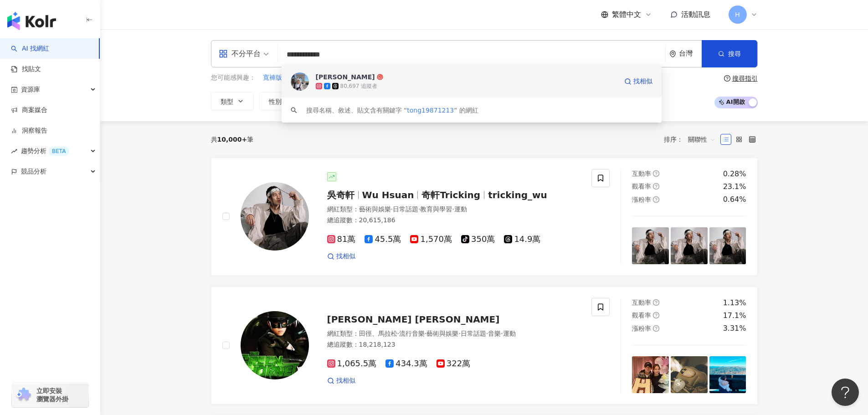 The height and width of the screenshot is (415, 868). Describe the element at coordinates (696, 14) in the screenshot. I see `span: 活動訊息` at that location.